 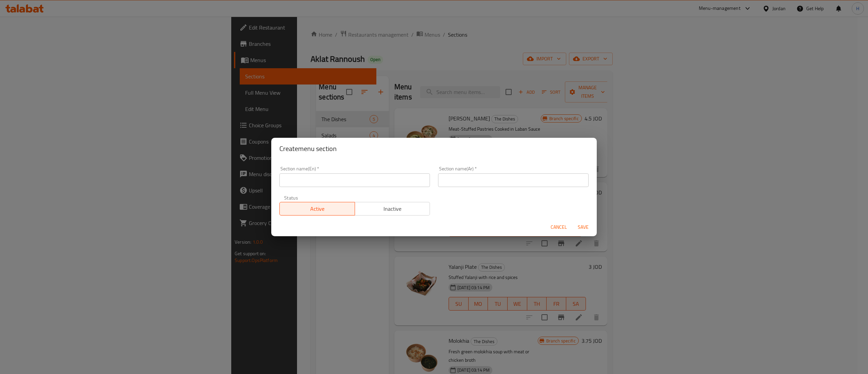 What do you see at coordinates (355, 180) in the screenshot?
I see `input: Please enter section name(en)` at bounding box center [355, 180].